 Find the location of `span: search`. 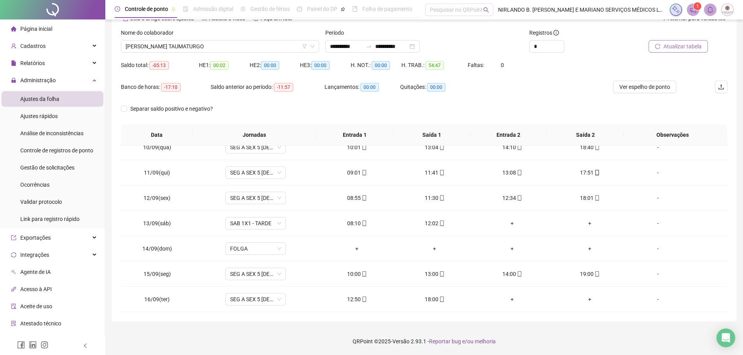

span: search is located at coordinates (486, 10).